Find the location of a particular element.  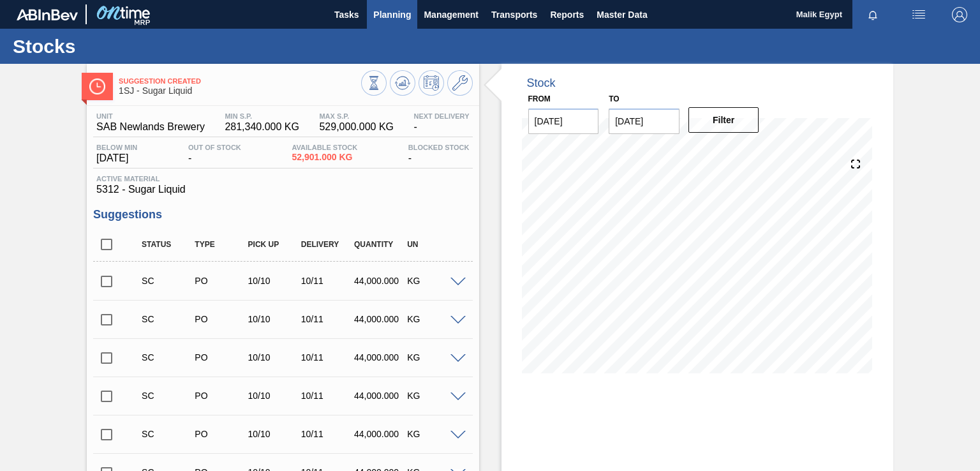

div: Stock is located at coordinates (541, 83).